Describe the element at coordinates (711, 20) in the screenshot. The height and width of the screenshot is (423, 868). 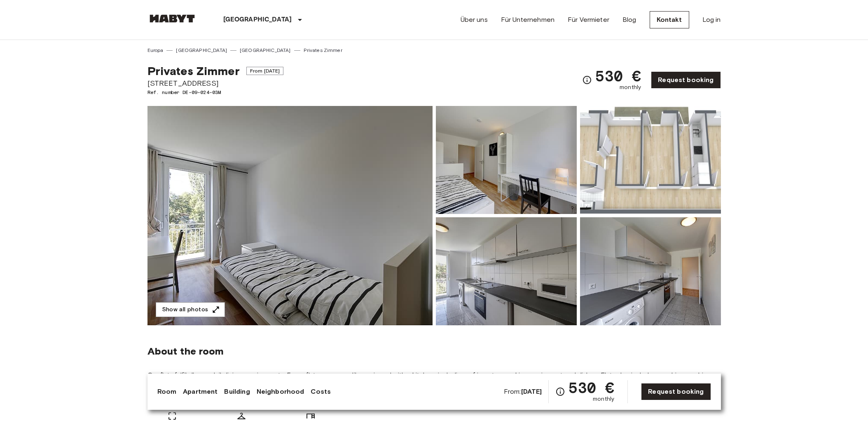
I see `a: Log in` at that location.